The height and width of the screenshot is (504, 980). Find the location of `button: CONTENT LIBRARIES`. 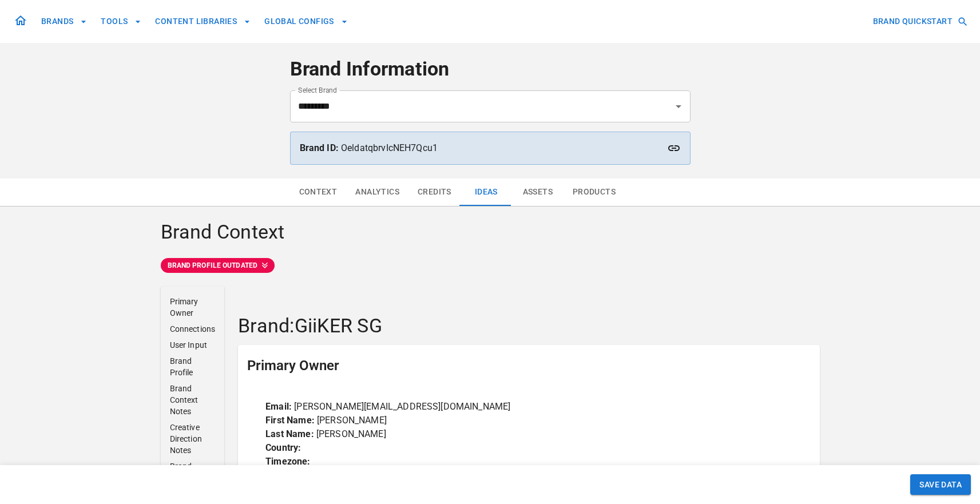

button: CONTENT LIBRARIES is located at coordinates (203, 21).